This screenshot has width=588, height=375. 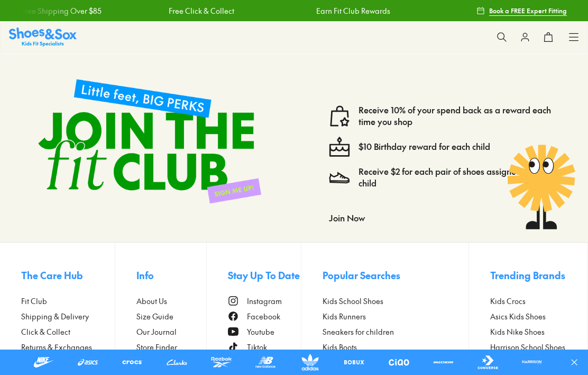 I want to click on span: Book a FREE Expert Fitting, so click(x=528, y=11).